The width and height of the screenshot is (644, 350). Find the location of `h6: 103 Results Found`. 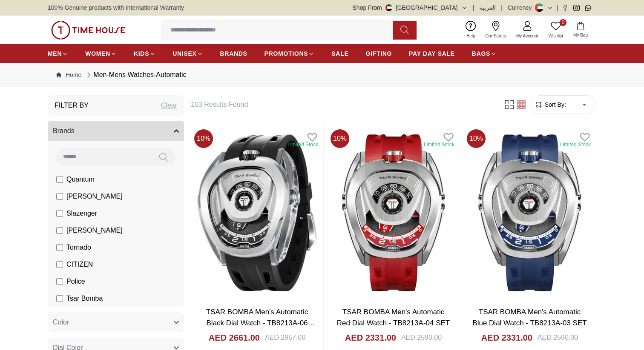

h6: 103 Results Found is located at coordinates (342, 105).